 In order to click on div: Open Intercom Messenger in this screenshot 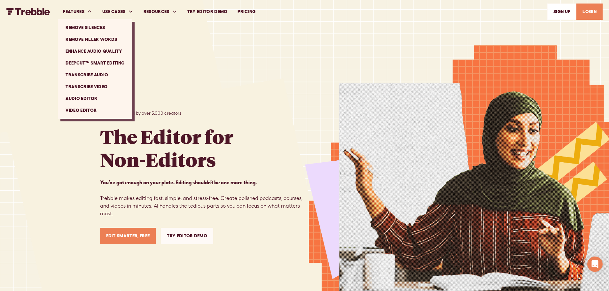, I will do `click(595, 264)`.